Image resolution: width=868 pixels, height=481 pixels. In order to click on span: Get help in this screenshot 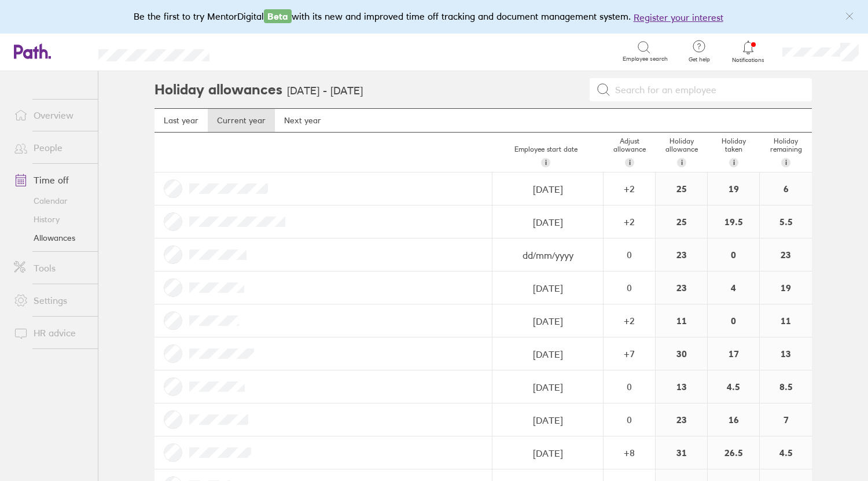, I will do `click(699, 60)`.